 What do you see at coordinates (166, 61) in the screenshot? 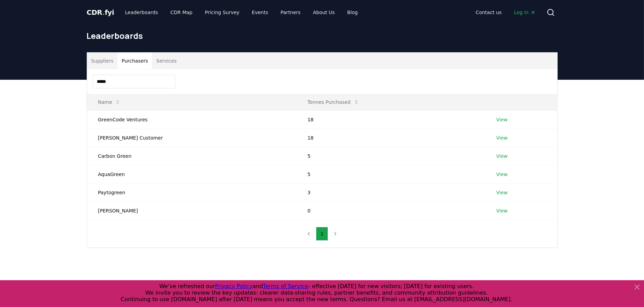
I see `button: Services` at bounding box center [166, 61].